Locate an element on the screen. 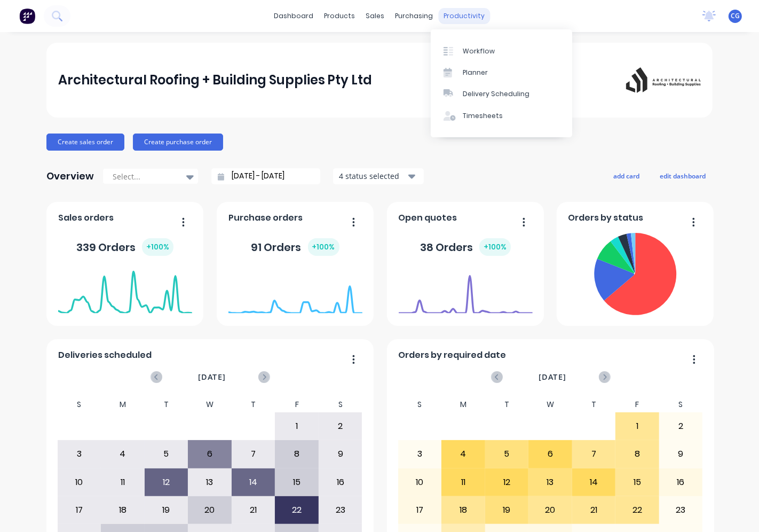 This screenshot has width=759, height=532. div: products is located at coordinates (340, 16).